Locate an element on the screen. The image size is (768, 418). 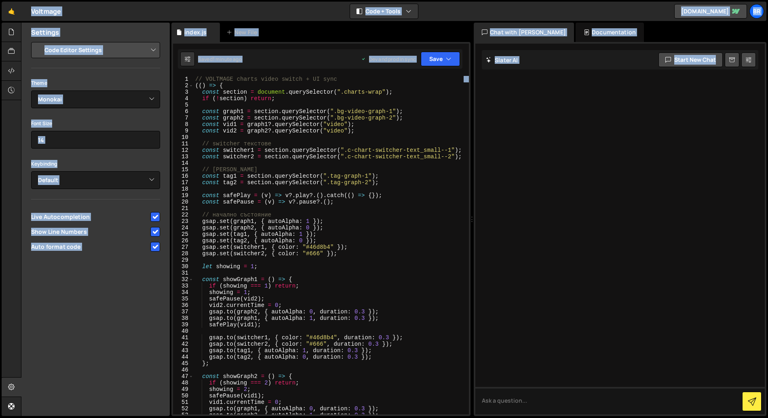
div: 17 is located at coordinates (183, 183).